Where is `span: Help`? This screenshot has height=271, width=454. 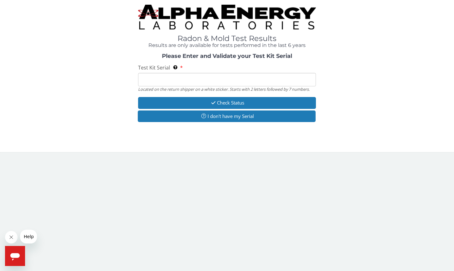
span: Help is located at coordinates (9, 7).